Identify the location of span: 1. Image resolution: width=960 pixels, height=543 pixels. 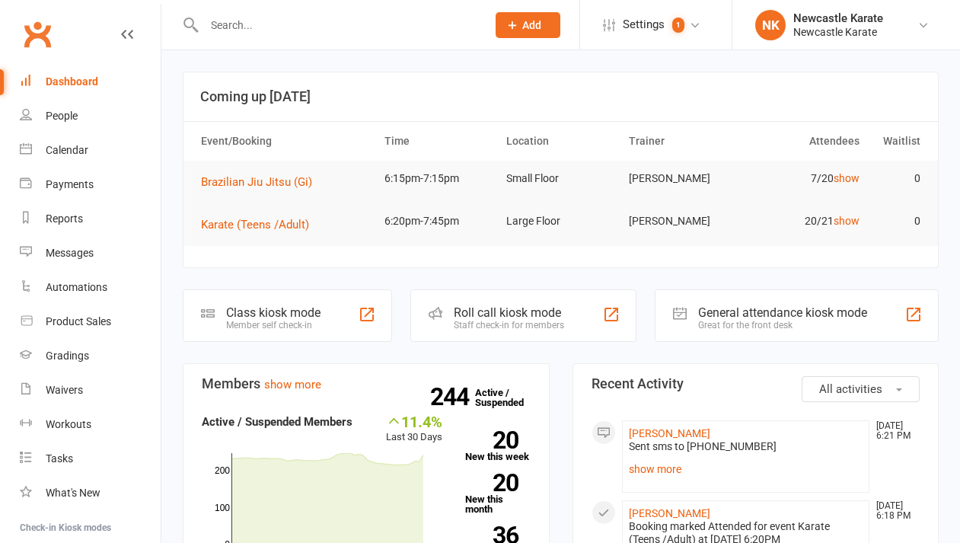
(679, 25).